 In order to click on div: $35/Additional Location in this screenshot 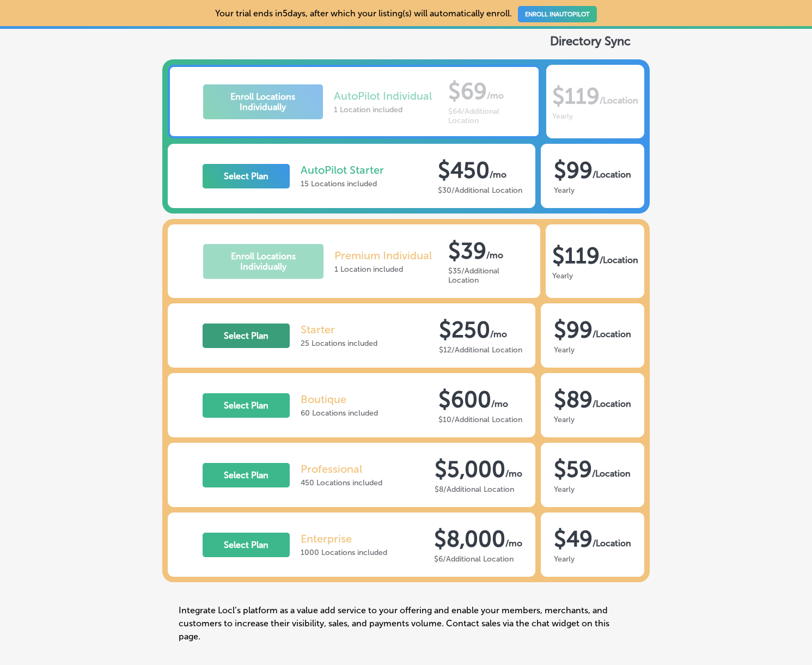, I will do `click(488, 275)`.